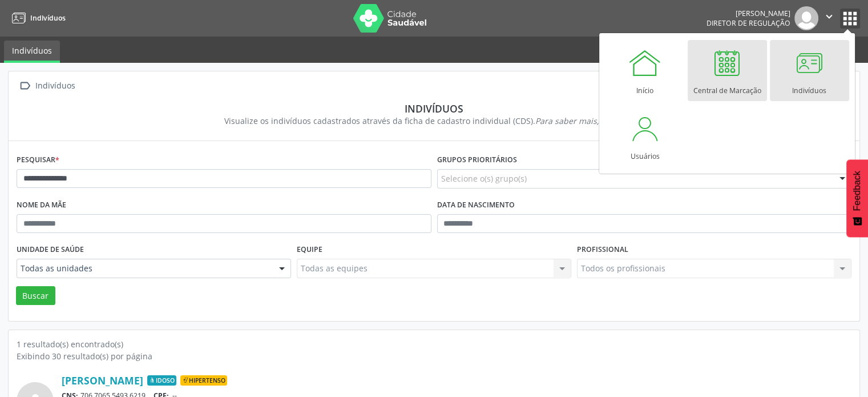 This screenshot has width=868, height=397. I want to click on button: Feedback - Mostrar pesquisa, so click(857, 198).